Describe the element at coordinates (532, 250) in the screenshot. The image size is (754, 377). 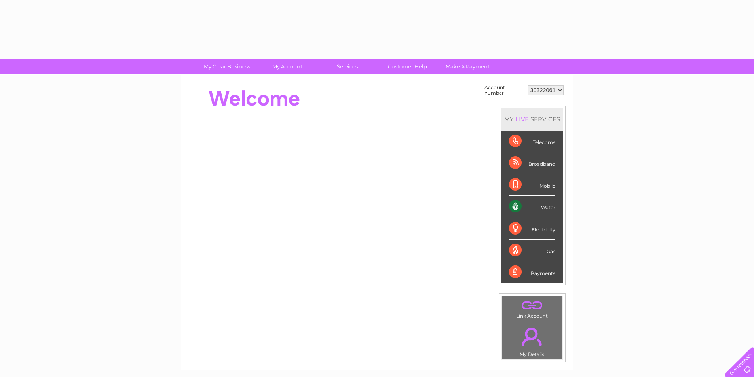
I see `div: Gas` at that location.